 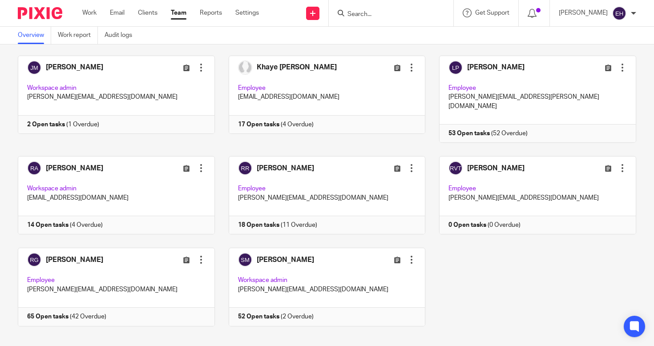 I want to click on a: Email, so click(x=117, y=13).